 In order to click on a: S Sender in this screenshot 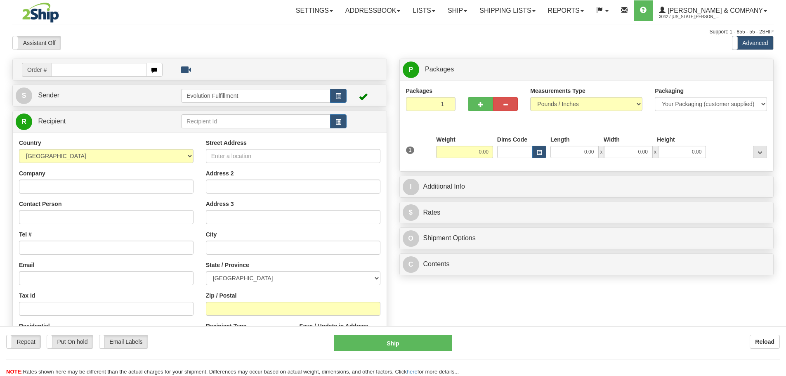, I will do `click(98, 95)`.